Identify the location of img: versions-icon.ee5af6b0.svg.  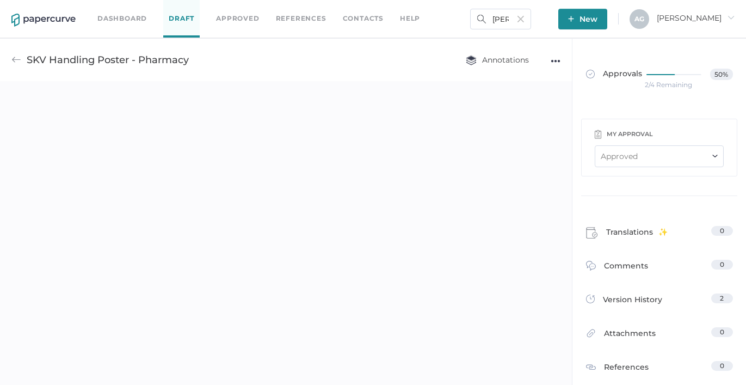
(591, 300).